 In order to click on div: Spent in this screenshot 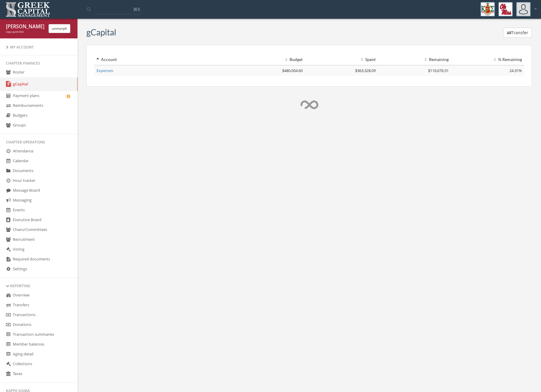, I will do `click(341, 59)`.